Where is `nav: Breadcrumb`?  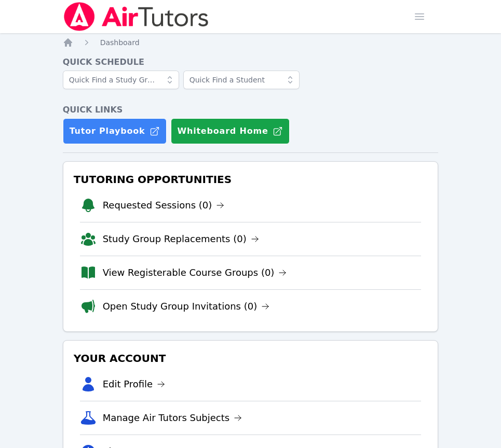 nav: Breadcrumb is located at coordinates (251, 42).